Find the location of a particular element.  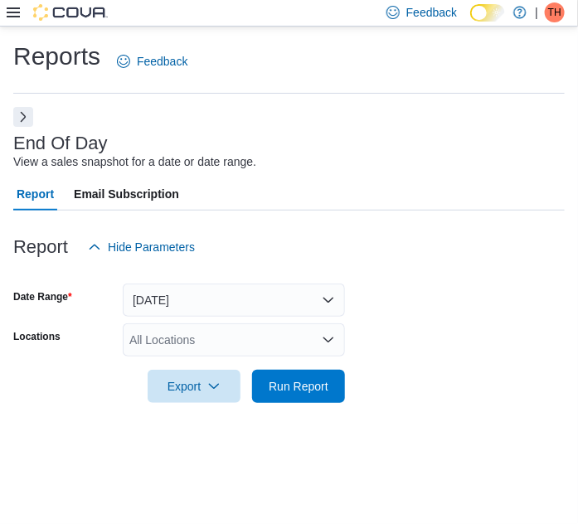

div: Tim Hales is located at coordinates (555, 12).